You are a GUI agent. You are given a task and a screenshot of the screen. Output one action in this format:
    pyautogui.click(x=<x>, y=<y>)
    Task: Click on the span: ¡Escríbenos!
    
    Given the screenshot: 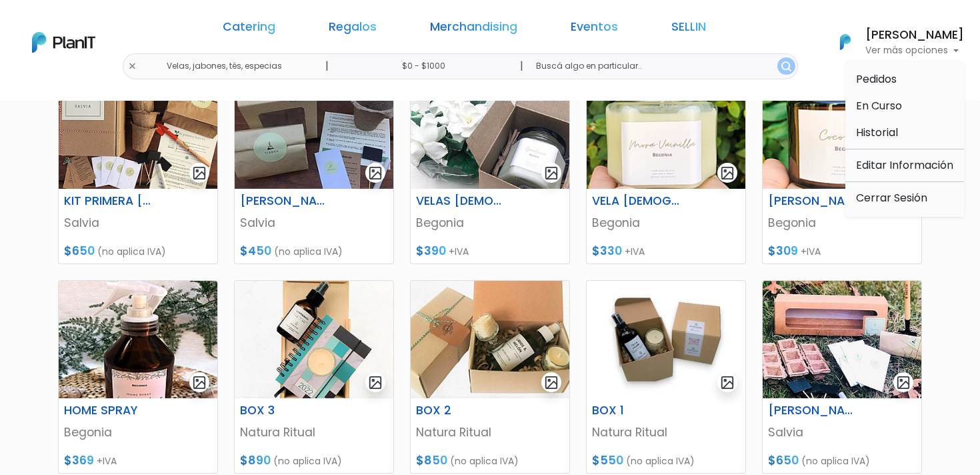 What is the action you would take?
    pyautogui.click(x=136, y=209)
    